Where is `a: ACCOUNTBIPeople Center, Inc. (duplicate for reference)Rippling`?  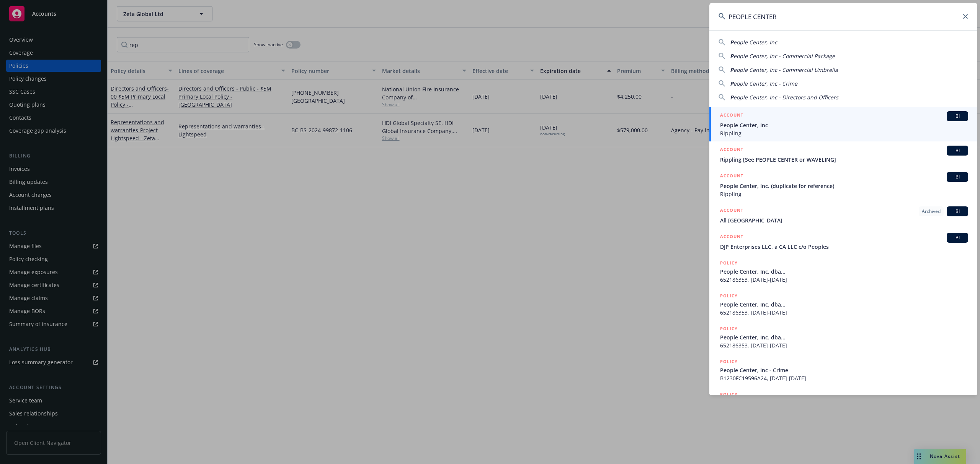
a: ACCOUNTBIPeople Center, Inc. (duplicate for reference)Rippling is located at coordinates (843, 185).